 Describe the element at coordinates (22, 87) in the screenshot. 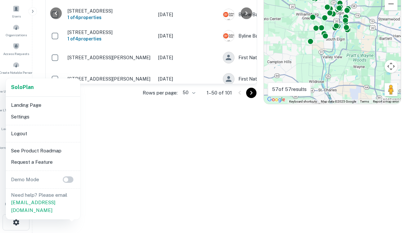

I see `strong: Solo Plan` at that location.